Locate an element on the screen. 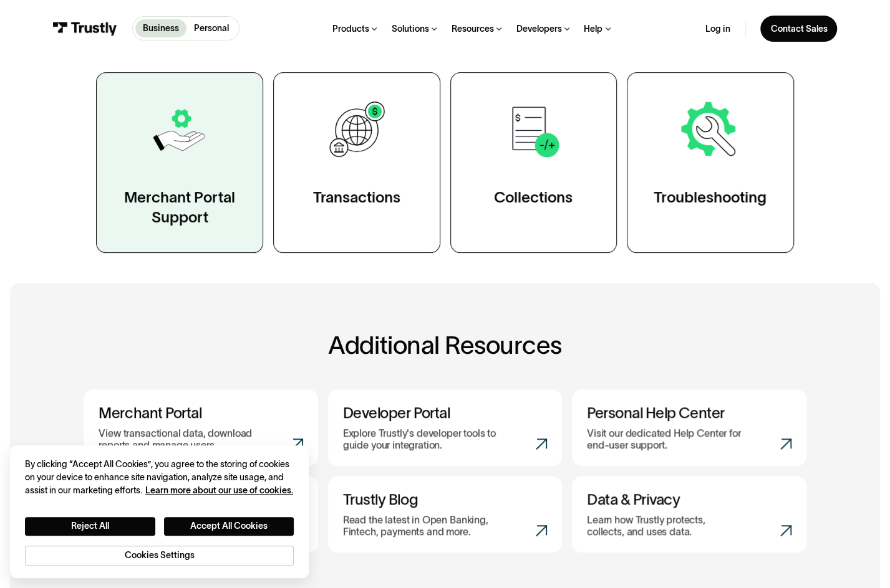  p: View transactional data, download reports and manage users. is located at coordinates (182, 439).